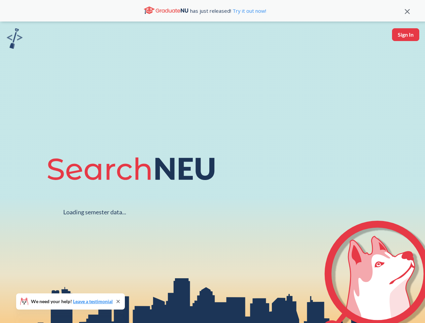 The image size is (425, 323). What do you see at coordinates (228, 11) in the screenshot?
I see `span: has just released!` at bounding box center [228, 11].